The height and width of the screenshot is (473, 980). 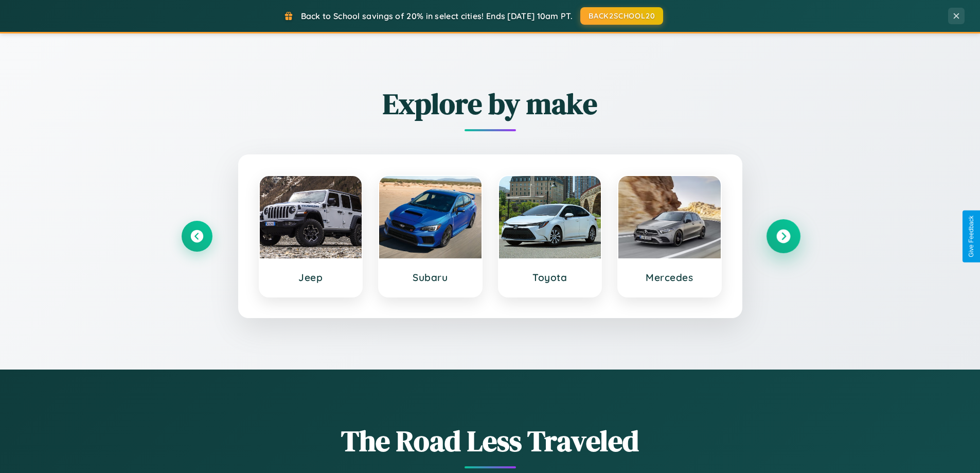 I want to click on h3: Subaru, so click(x=430, y=278).